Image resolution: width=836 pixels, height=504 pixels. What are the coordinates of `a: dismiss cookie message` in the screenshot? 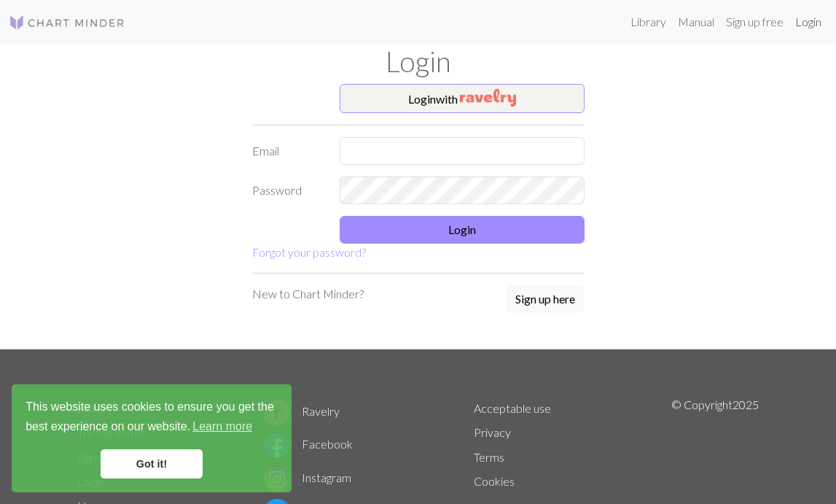 It's located at (152, 464).